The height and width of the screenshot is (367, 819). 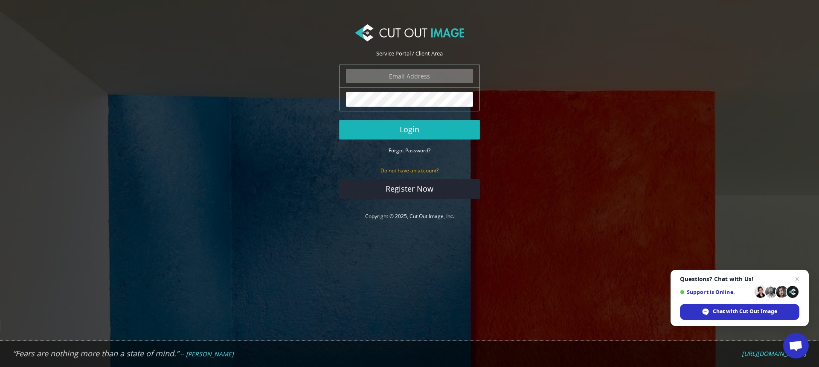 What do you see at coordinates (410, 150) in the screenshot?
I see `small: Forgot Password?` at bounding box center [410, 150].